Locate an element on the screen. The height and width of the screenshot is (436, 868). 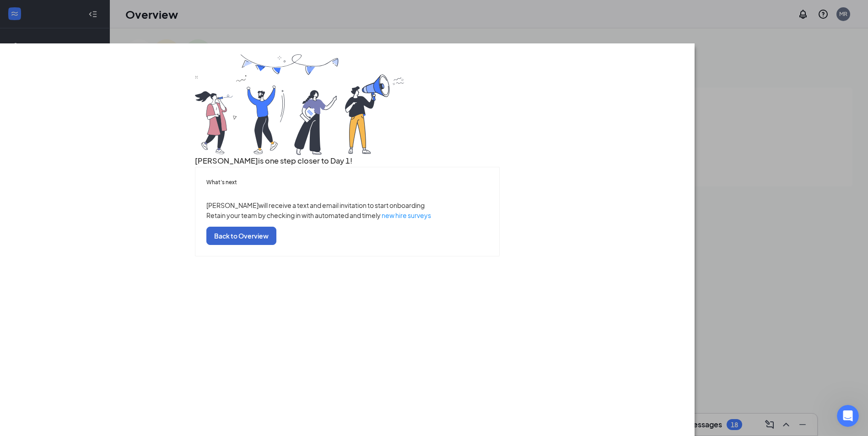
img: you are all set is located at coordinates (300, 105).